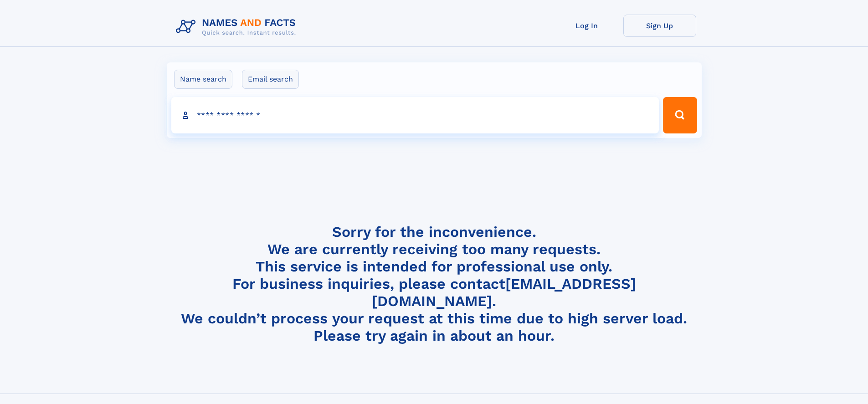 Image resolution: width=868 pixels, height=404 pixels. Describe the element at coordinates (434, 284) in the screenshot. I see `h4: Sorry for the inconvenience. We are currently receiving too many requests. This service is intend...` at that location.